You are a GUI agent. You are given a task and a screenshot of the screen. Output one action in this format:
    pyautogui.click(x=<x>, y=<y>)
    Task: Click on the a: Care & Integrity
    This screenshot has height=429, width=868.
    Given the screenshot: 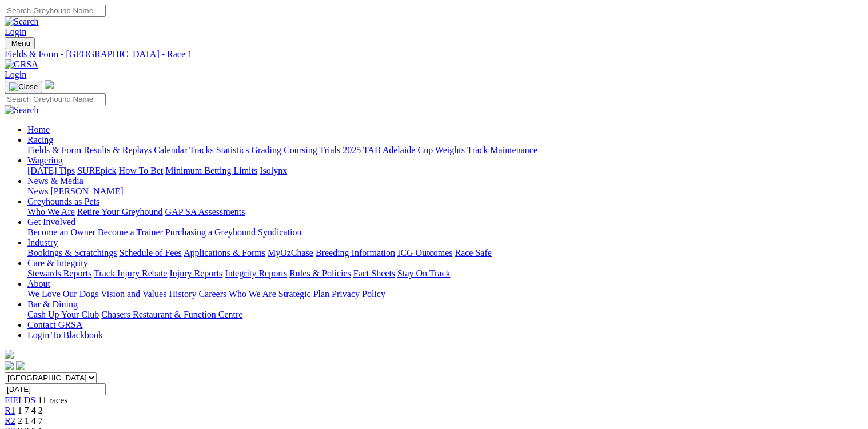 What is the action you would take?
    pyautogui.click(x=57, y=263)
    